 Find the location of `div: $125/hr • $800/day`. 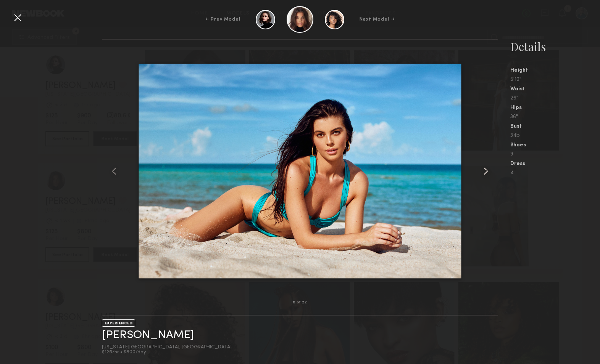

div: $125/hr • $800/day is located at coordinates (167, 353).